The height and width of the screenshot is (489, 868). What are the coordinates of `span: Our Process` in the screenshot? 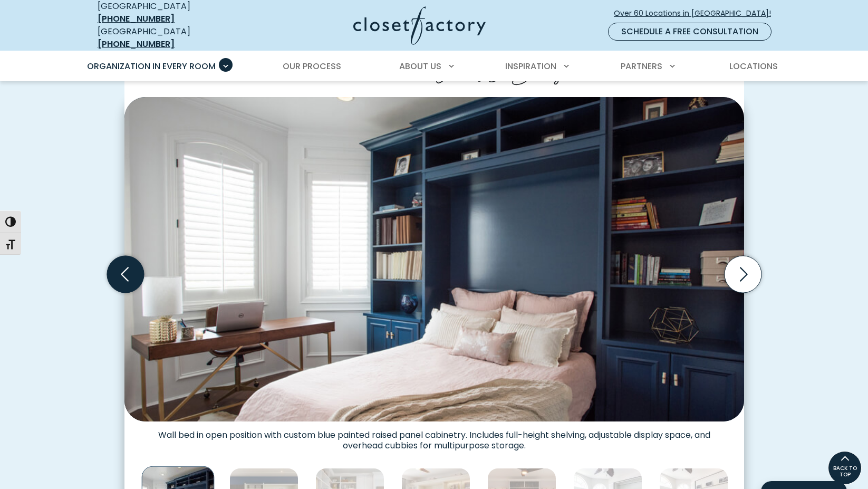 It's located at (312, 66).